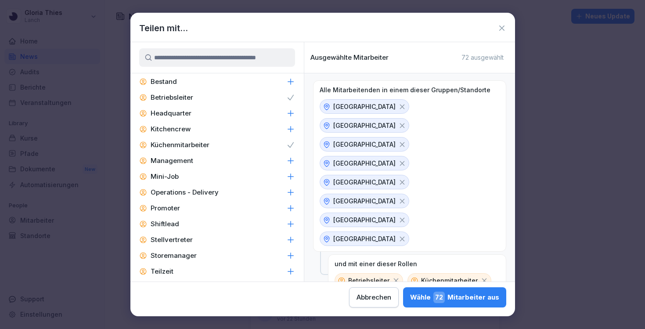 The height and width of the screenshot is (329, 645). What do you see at coordinates (455, 297) in the screenshot?
I see `div: Wähle Mitarbeiter aus` at bounding box center [455, 297].